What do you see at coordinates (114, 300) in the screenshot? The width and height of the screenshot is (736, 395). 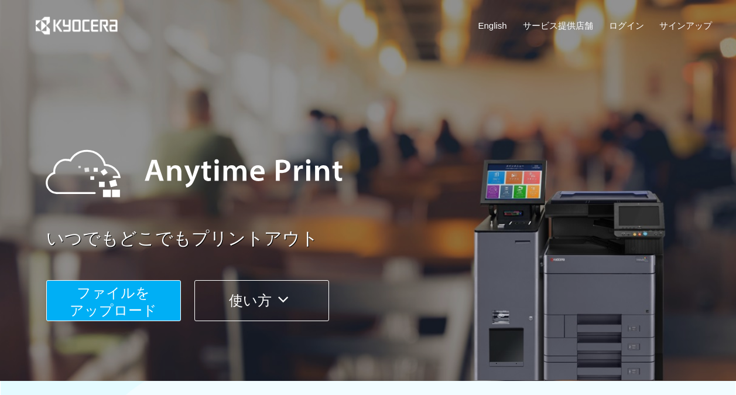 I see `button: ファイルを​​アップロード` at bounding box center [114, 300].